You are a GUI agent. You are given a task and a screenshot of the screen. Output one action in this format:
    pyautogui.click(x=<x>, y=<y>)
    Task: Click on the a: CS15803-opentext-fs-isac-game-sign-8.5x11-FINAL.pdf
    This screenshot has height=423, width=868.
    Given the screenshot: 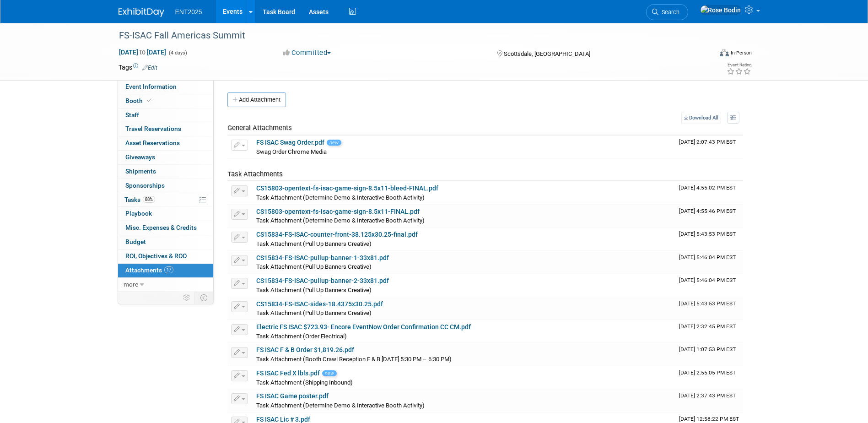 What is the action you would take?
    pyautogui.click(x=338, y=211)
    